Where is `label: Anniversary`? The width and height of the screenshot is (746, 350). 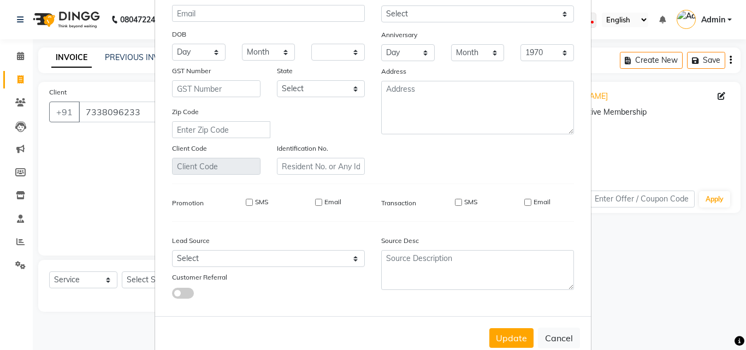
label: Anniversary is located at coordinates (399, 35).